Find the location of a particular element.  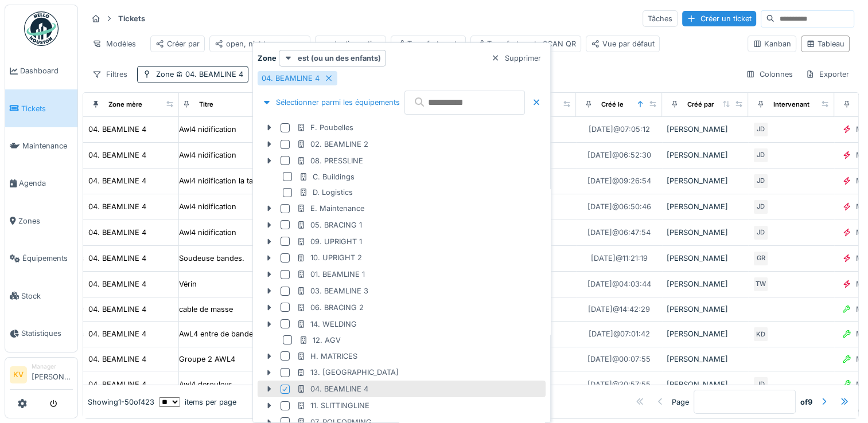

div: Awl4 derouleur is located at coordinates (206, 385).